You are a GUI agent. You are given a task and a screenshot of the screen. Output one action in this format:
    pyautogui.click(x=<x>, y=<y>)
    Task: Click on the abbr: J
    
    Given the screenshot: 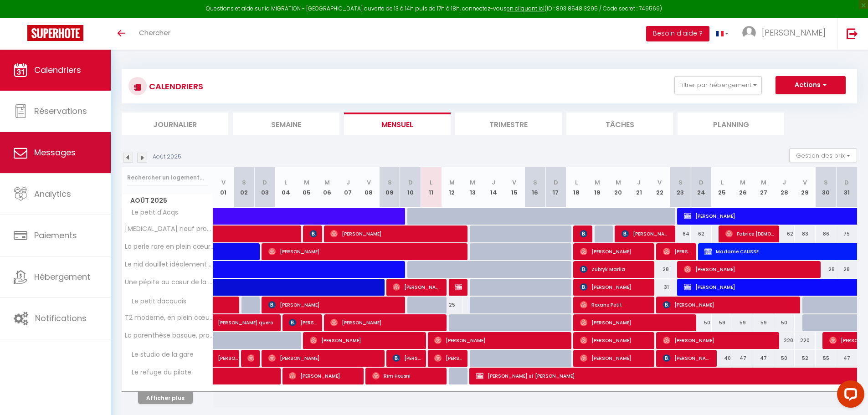 What is the action you would take?
    pyautogui.click(x=494, y=182)
    